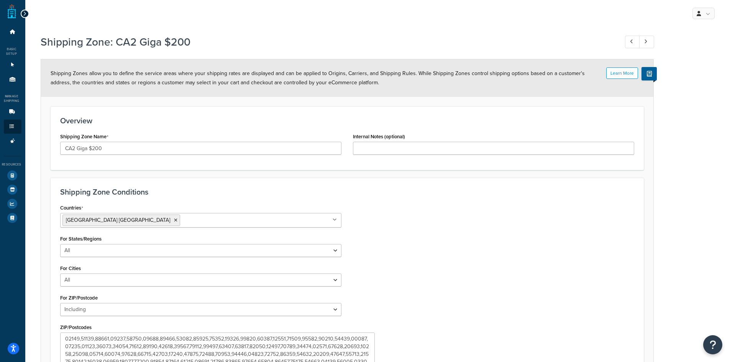 Image resolution: width=730 pixels, height=362 pixels. What do you see at coordinates (13, 204) in the screenshot?
I see `li: Analytics` at bounding box center [13, 204].